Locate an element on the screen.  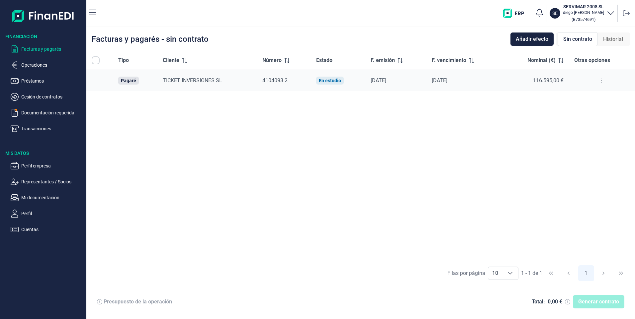
p: Operaciones is located at coordinates (52, 65).